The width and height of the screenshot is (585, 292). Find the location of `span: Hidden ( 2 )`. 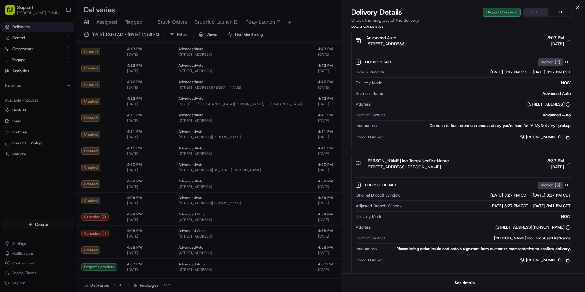

span: Hidden ( 2 ) is located at coordinates (551, 62).